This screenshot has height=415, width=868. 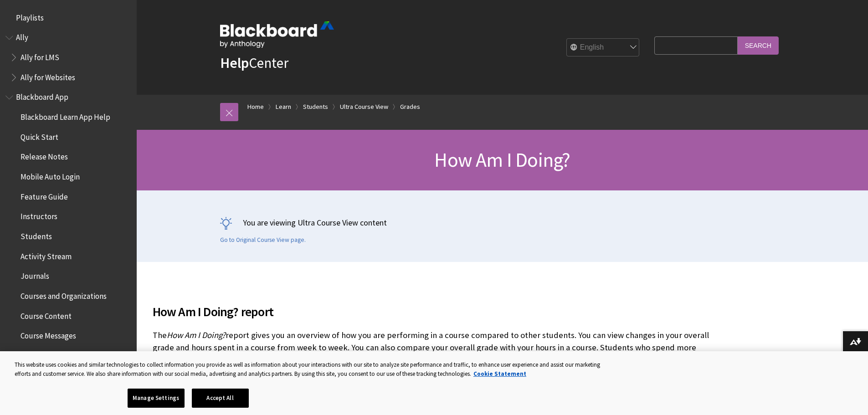 I want to click on strong: Help, so click(x=234, y=63).